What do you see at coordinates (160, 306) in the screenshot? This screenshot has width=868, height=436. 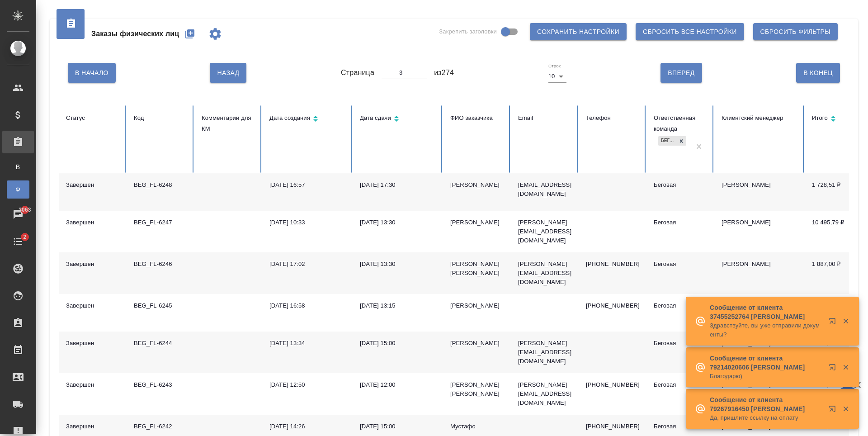 I see `div: BEG_FL-6245` at bounding box center [160, 306].